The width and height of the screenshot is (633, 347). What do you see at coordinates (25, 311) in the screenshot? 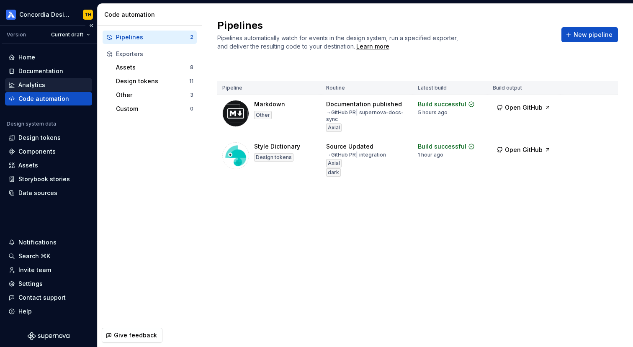
I see `div: Help` at bounding box center [25, 311].